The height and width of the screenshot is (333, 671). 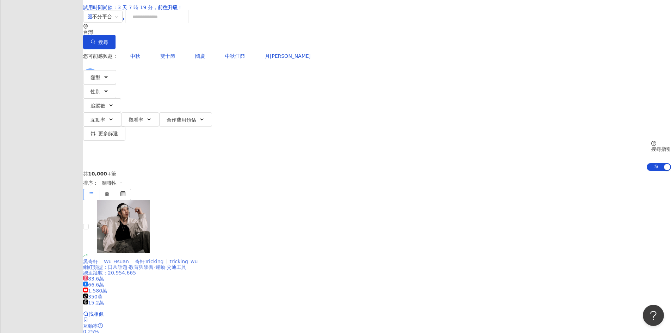 I want to click on span: 83.6萬, so click(x=93, y=279).